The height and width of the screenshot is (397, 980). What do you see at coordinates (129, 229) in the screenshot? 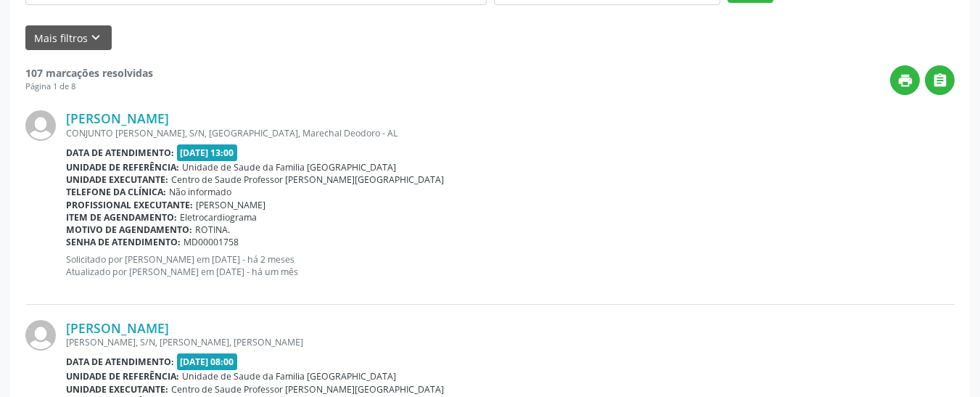
I see `b: Motivo de agendamento:` at bounding box center [129, 229].